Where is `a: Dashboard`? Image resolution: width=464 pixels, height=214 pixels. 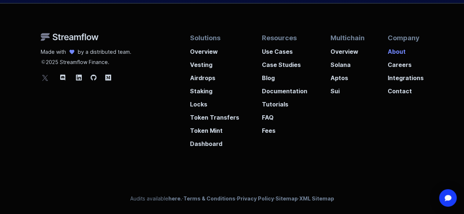
a: Dashboard is located at coordinates (214, 142).